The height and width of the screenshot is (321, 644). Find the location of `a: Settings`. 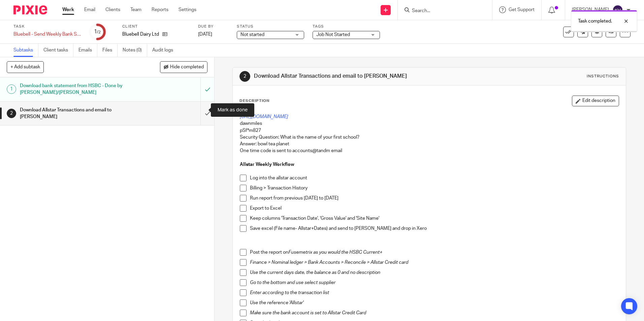

a: Settings is located at coordinates (187, 10).